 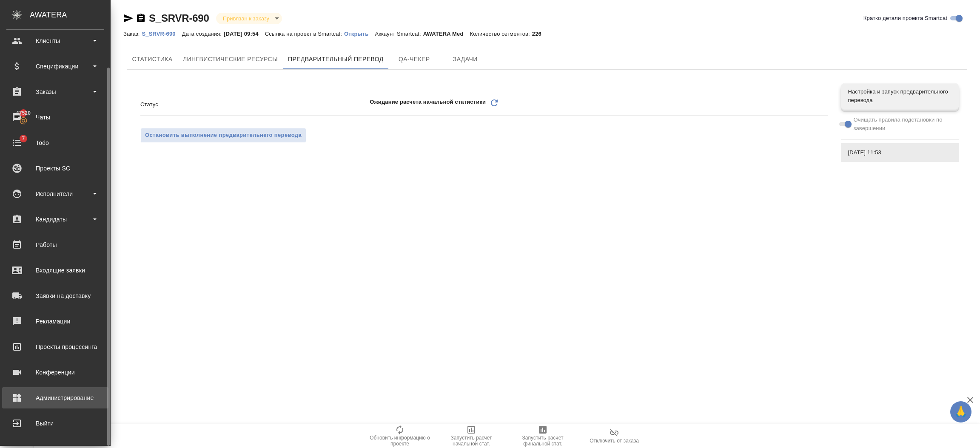 I want to click on button: Обновить информацию о проекте, so click(x=400, y=436).